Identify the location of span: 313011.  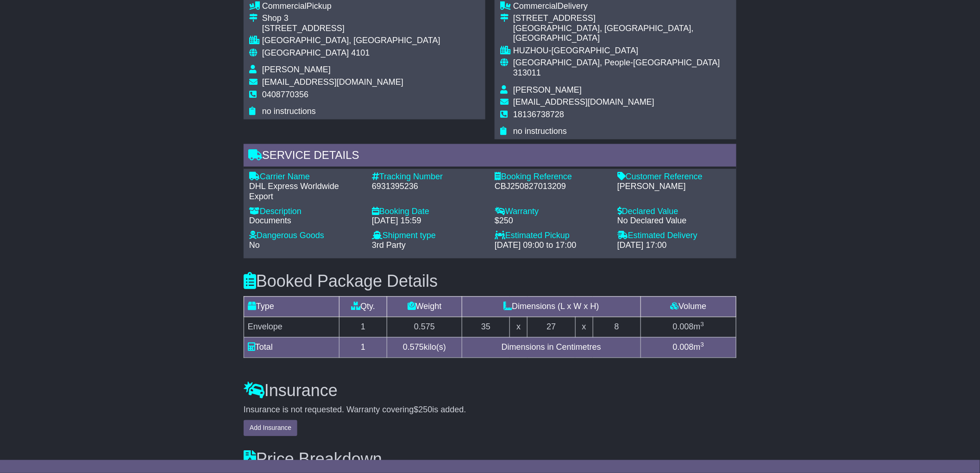
(527, 73).